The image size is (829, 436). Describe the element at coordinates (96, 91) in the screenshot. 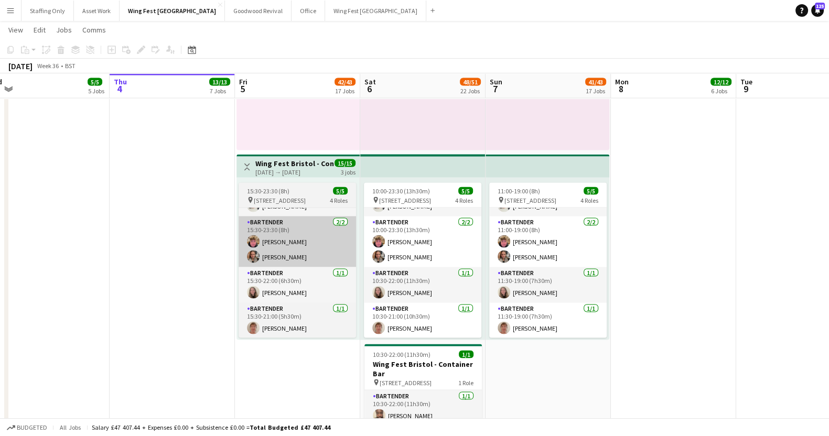

I see `div: 5 Jobs` at that location.